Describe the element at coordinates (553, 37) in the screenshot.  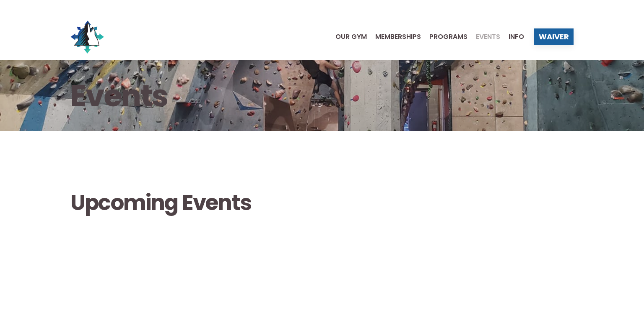
I see `a: Waiver` at that location.